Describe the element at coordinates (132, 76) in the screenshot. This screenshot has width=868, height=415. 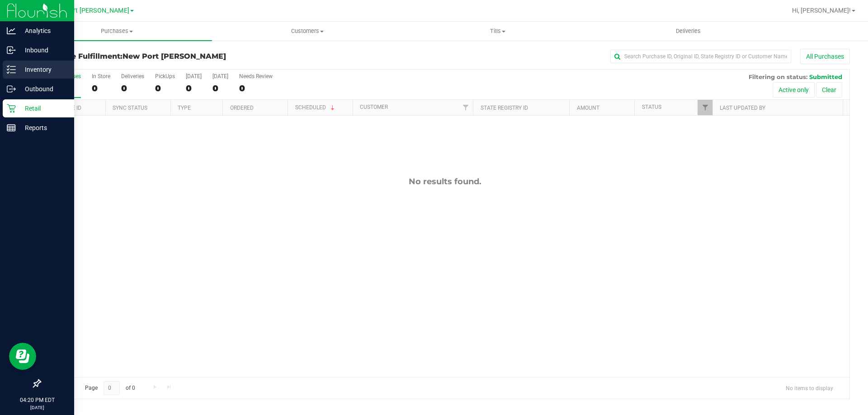
I see `div: Deliveries` at that location.